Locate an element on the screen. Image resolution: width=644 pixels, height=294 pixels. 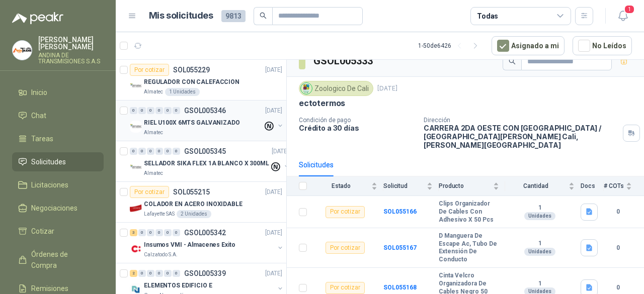
b: Clips Organizador De Cables Con Adhesivo X 50 Pcs is located at coordinates (469, 212).